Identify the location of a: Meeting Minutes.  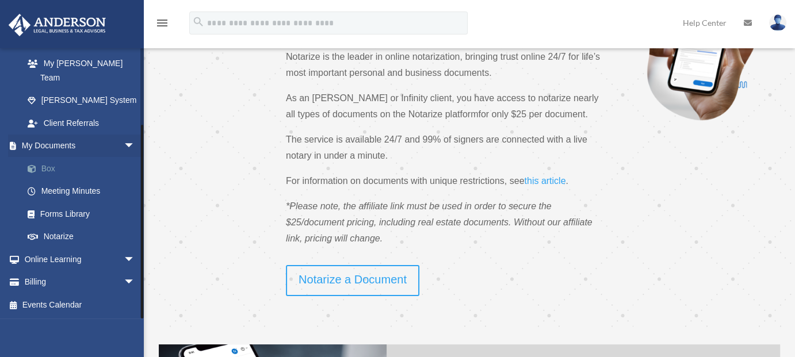
(84, 191).